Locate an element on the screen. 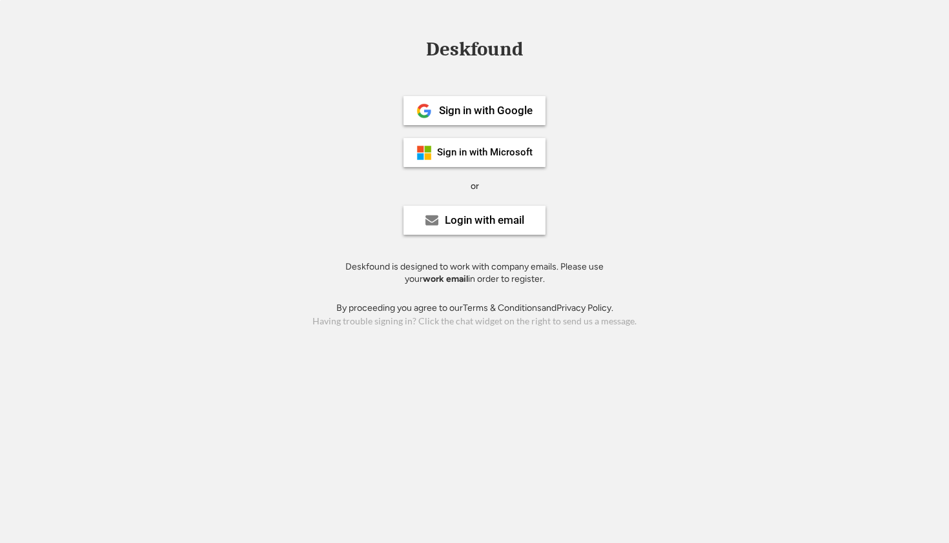 The width and height of the screenshot is (949, 543). img: ms-symbollockup_mssymbol_19.png is located at coordinates (424, 153).